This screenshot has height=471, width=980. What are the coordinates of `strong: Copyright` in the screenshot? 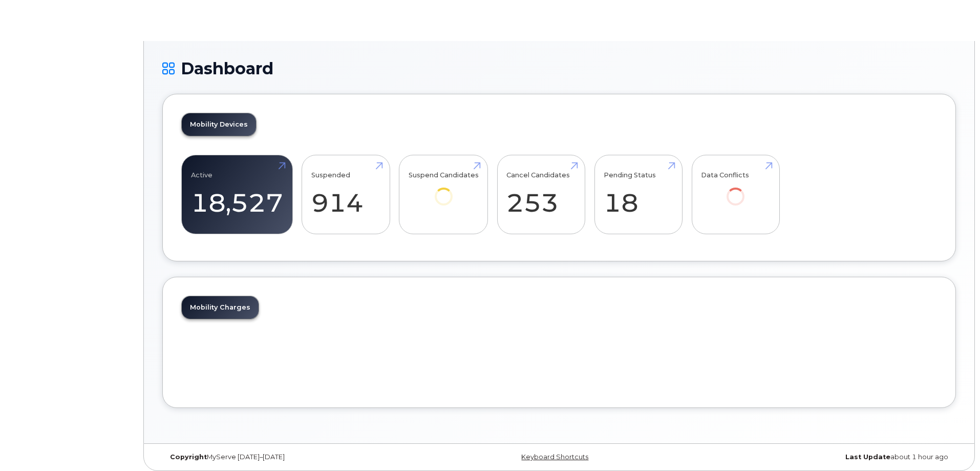 It's located at (188, 456).